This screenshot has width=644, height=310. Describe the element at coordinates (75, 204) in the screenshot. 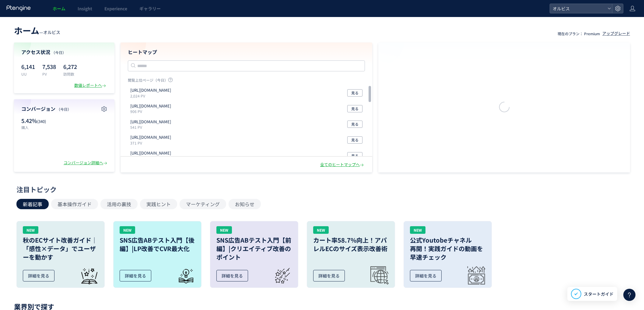

I see `button: 基本操作ガイド` at that location.